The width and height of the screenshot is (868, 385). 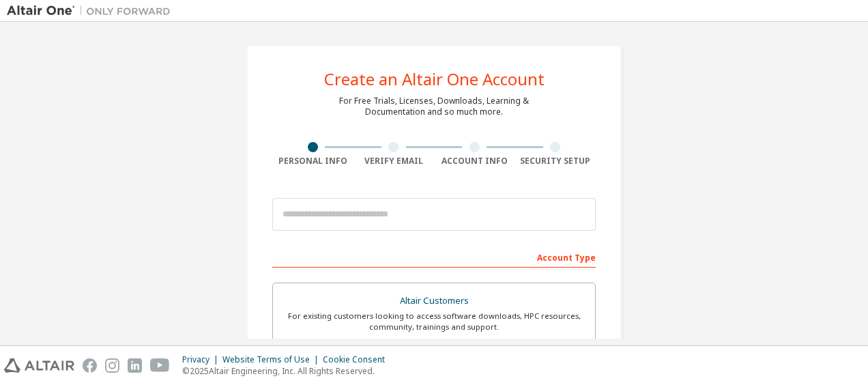 I want to click on div: Account Info, so click(x=474, y=161).